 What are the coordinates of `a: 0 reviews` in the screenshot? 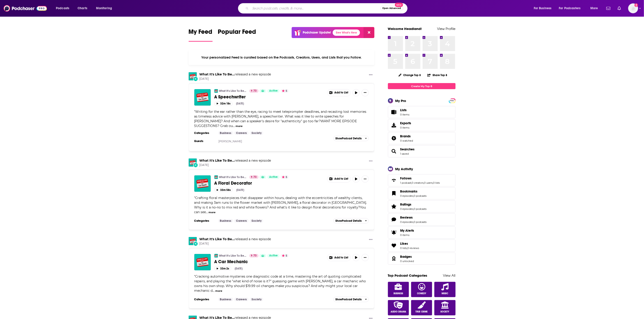 It's located at (414, 248).